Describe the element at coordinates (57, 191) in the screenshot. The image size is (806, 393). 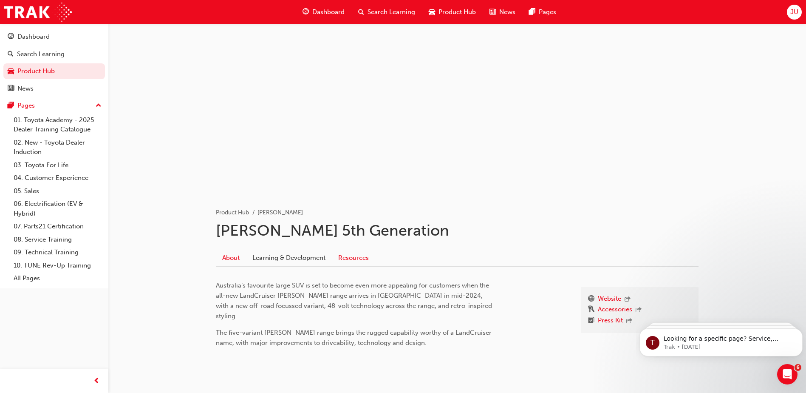
I see `a: 05. Sales` at that location.